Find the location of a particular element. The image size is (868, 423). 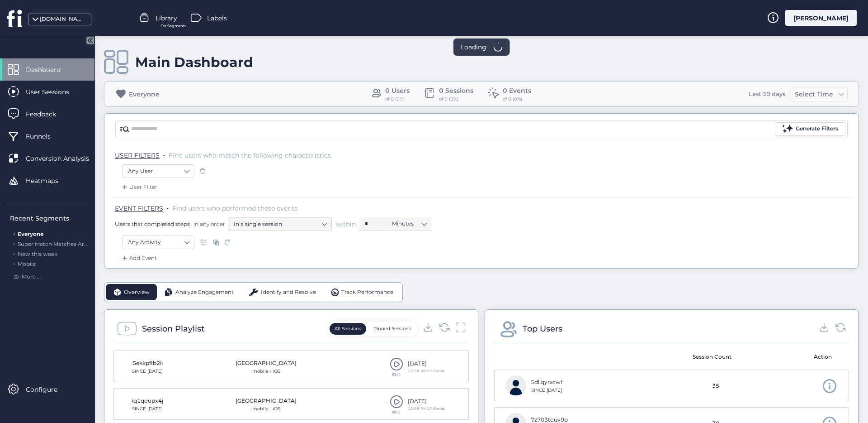

span: Feedback is located at coordinates (47, 114).